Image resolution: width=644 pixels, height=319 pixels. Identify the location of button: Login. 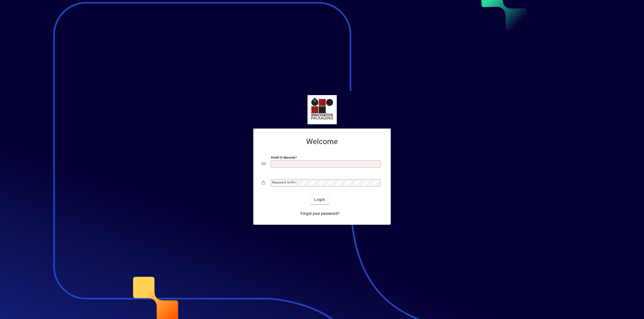
(319, 199).